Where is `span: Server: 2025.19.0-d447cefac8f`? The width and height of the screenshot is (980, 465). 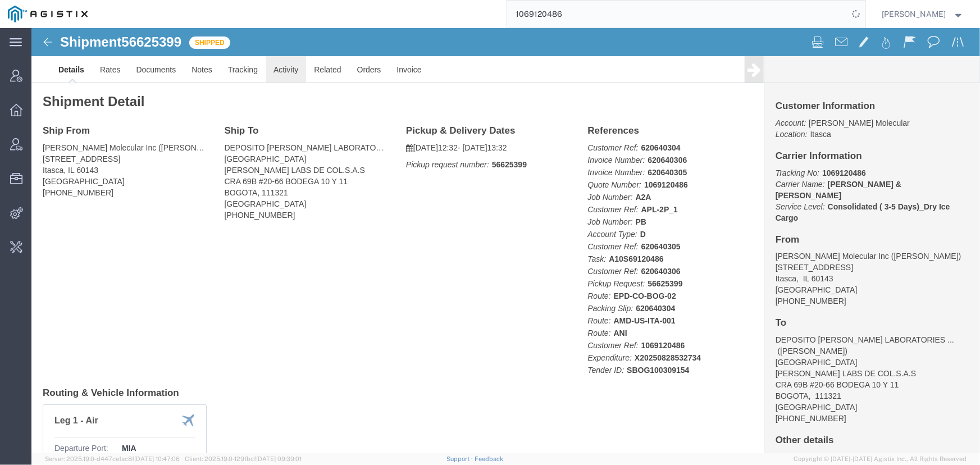
span: Server: 2025.19.0-d447cefac8f is located at coordinates (113, 459).